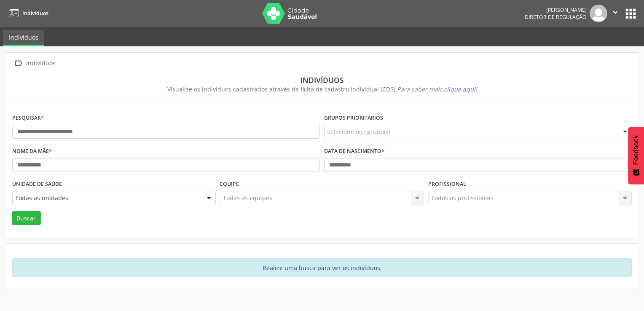  Describe the element at coordinates (28, 118) in the screenshot. I see `label: Pesquisar` at that location.